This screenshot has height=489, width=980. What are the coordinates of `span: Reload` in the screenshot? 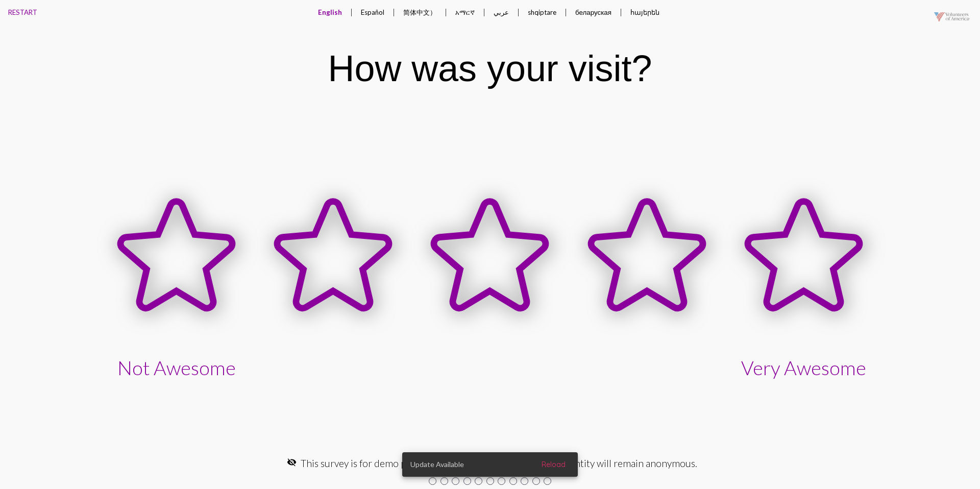 It's located at (553, 465).